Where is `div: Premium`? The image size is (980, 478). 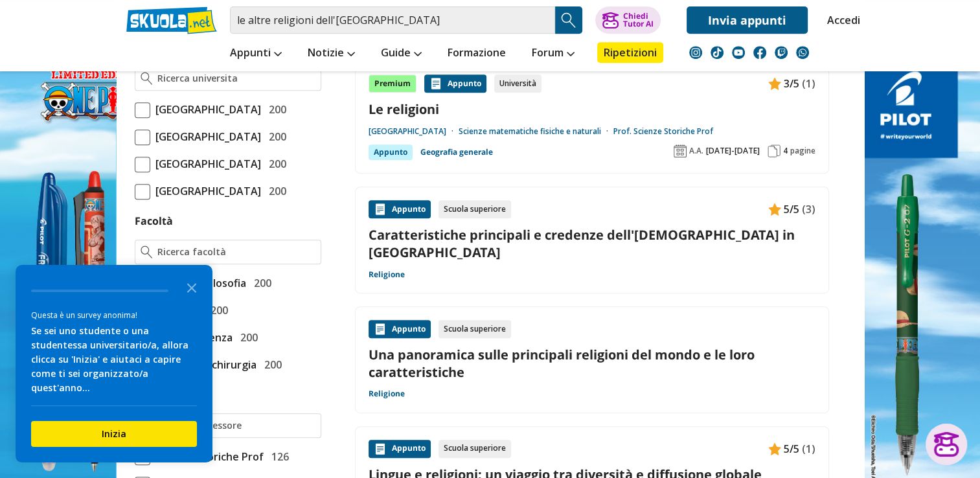
div: Premium is located at coordinates (393, 83).